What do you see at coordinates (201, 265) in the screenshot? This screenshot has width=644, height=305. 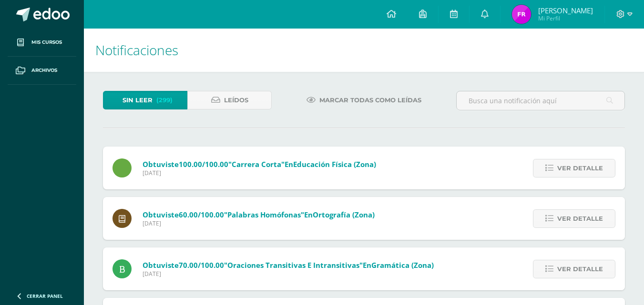 I see `span: 70.00/100.00` at bounding box center [201, 265].